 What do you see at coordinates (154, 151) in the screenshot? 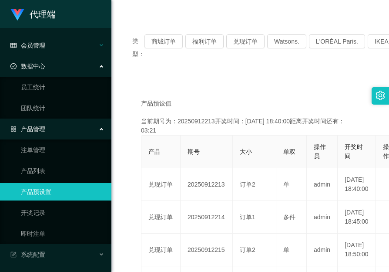
I see `span: 产品` at bounding box center [154, 151].